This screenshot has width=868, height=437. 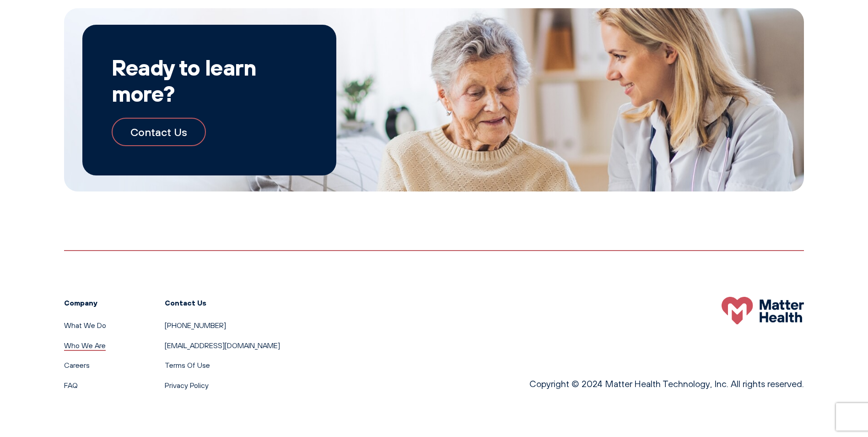 I want to click on a: Careers, so click(x=77, y=365).